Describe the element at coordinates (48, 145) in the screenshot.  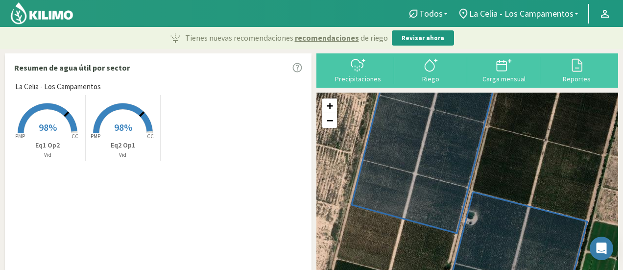
I see `p: Eq1 Op2` at that location.